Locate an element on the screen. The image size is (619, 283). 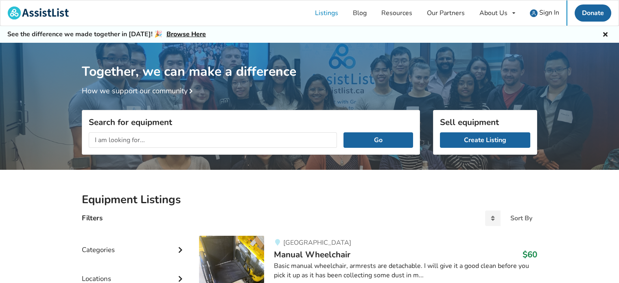
a: Donate is located at coordinates (593, 13).